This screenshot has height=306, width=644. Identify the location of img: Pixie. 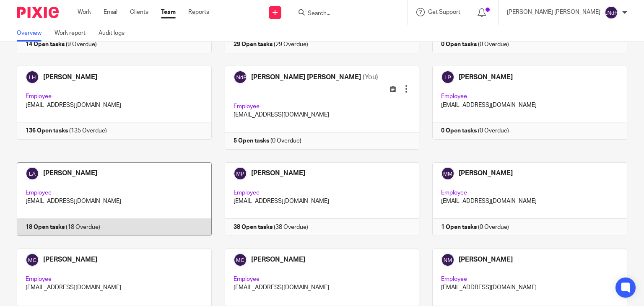
(38, 12).